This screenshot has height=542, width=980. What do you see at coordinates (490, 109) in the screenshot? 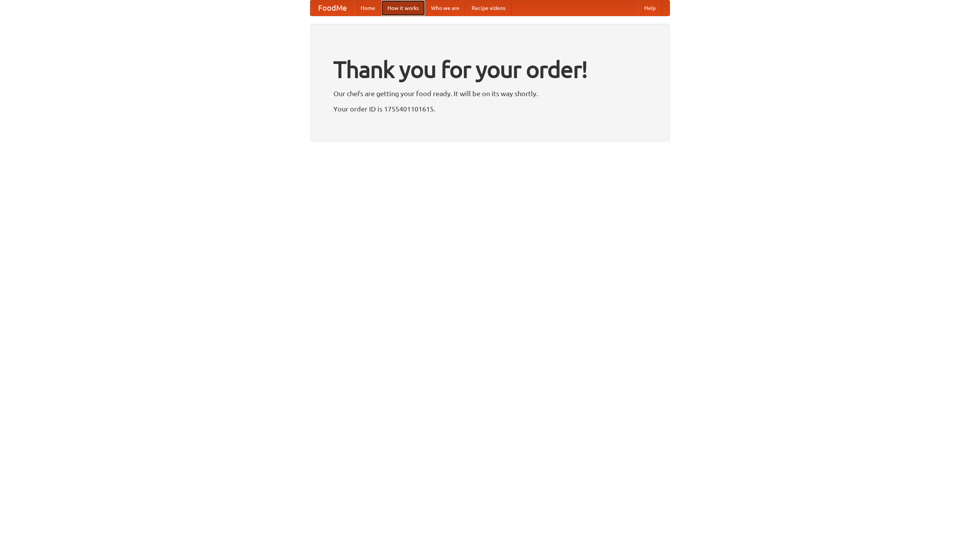
I see `p: Your order ID is 1755401101615.` at bounding box center [490, 109].